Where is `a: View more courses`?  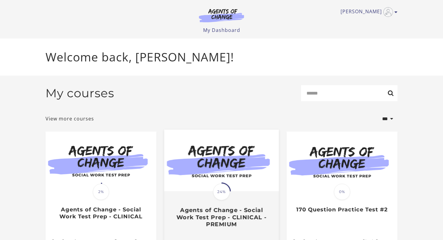 a: View more courses is located at coordinates (70, 119).